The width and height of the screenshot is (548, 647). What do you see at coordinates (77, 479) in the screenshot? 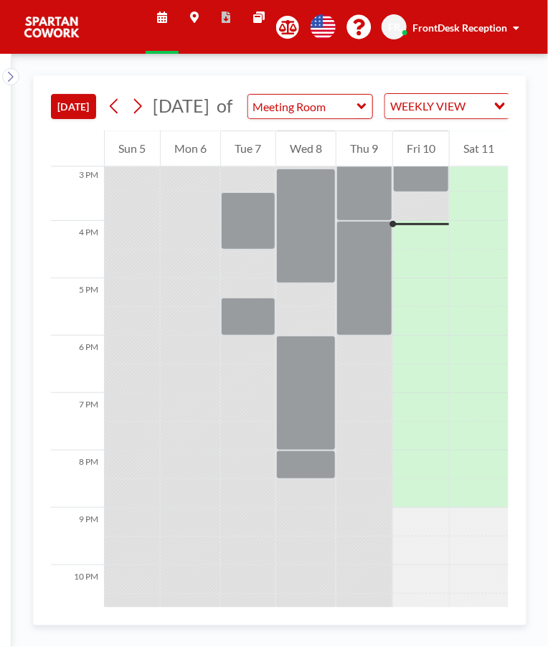
I see `div: 8 PM` at bounding box center [77, 479].